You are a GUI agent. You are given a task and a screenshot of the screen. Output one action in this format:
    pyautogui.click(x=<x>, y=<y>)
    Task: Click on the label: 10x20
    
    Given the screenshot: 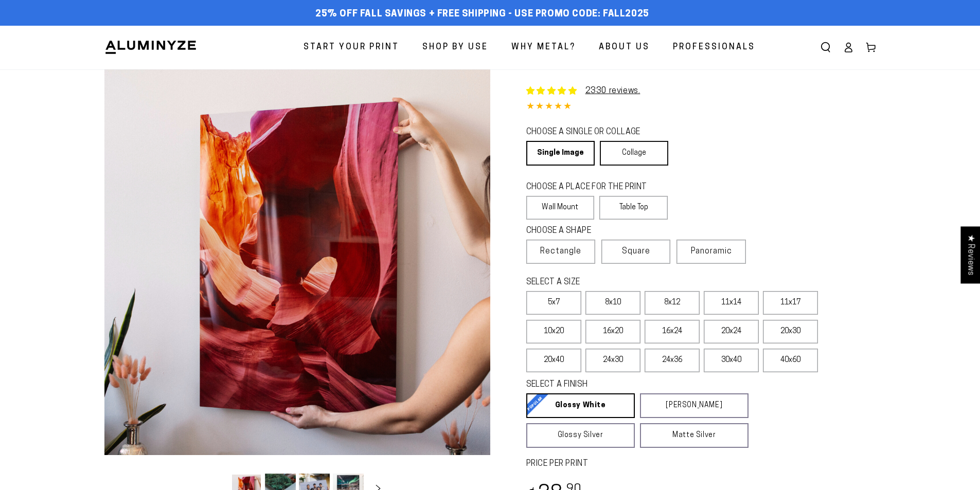 What is the action you would take?
    pyautogui.click(x=554, y=331)
    